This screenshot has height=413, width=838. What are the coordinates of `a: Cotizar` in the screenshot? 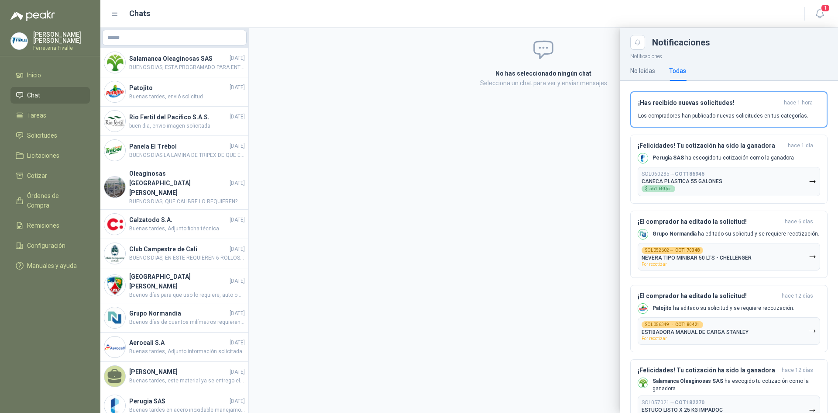 It's located at (50, 175).